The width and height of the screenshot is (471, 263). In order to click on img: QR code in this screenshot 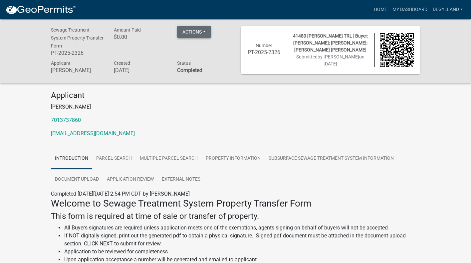, I will do `click(397, 50)`.